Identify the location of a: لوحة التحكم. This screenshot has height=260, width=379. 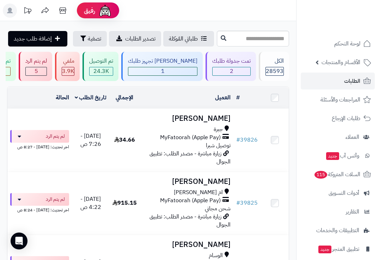
(338, 44).